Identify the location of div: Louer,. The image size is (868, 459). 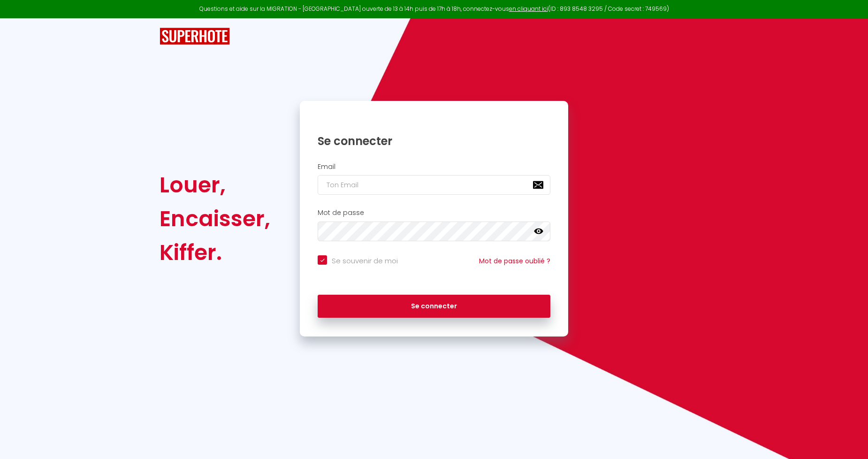
(215, 185).